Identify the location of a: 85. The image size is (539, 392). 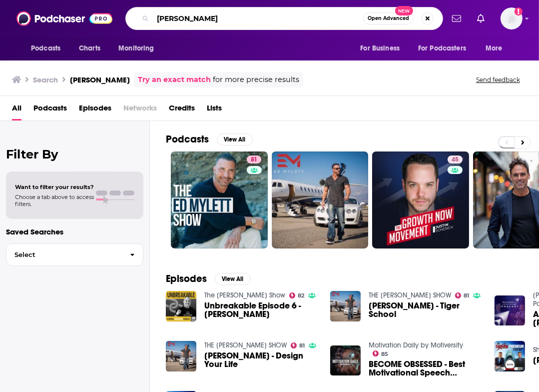
(381, 353).